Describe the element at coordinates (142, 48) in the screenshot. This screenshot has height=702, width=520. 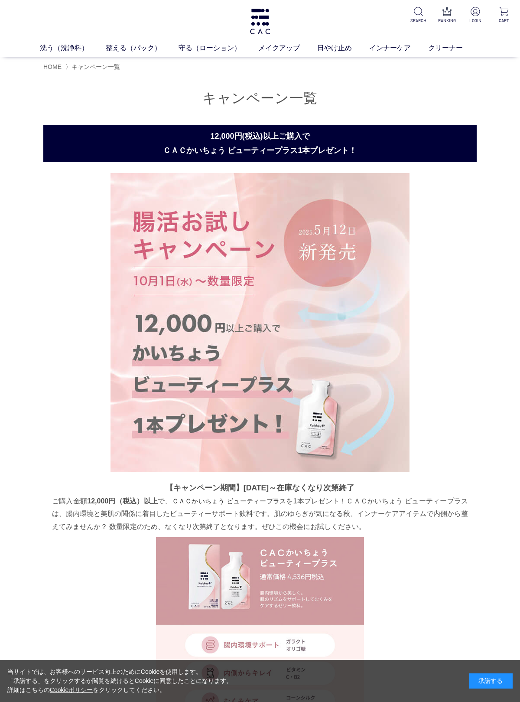
I see `a: 整える（パック）` at that location.